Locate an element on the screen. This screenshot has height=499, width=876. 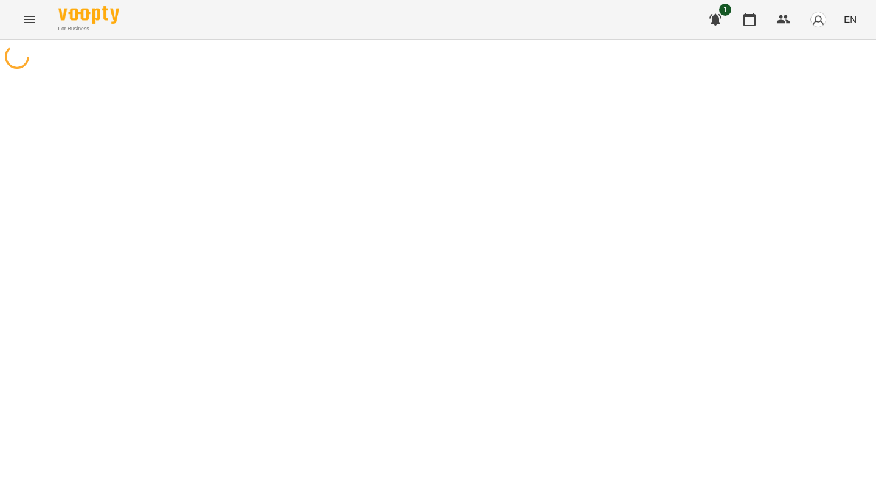
span: 1 is located at coordinates (725, 10).